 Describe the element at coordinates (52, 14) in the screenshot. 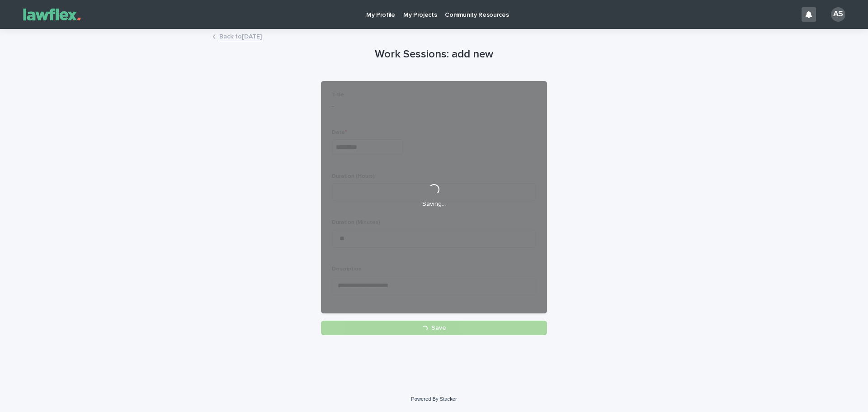

I see `img: Gnvw4qrBSHOAfo8VMhG6` at that location.